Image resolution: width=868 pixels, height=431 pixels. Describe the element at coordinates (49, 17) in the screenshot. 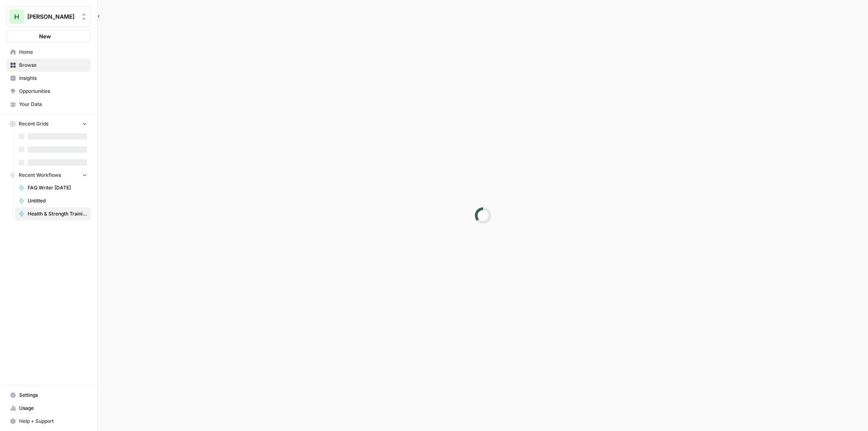

I see `button: Workspace: Hasbrook` at that location.